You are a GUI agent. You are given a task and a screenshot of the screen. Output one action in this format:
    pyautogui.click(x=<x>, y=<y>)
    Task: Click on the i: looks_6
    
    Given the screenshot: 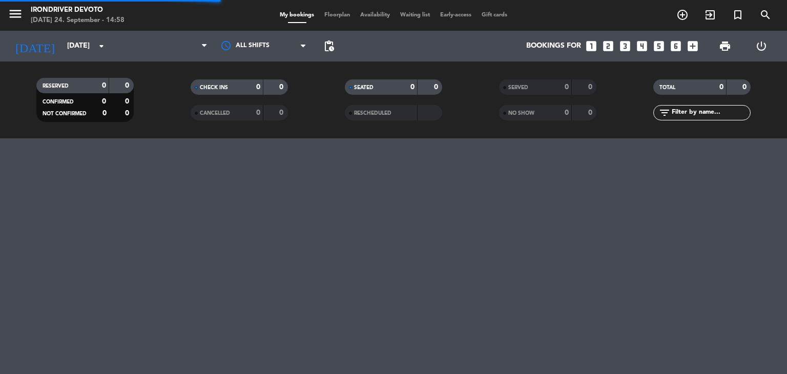 What is the action you would take?
    pyautogui.click(x=676, y=46)
    